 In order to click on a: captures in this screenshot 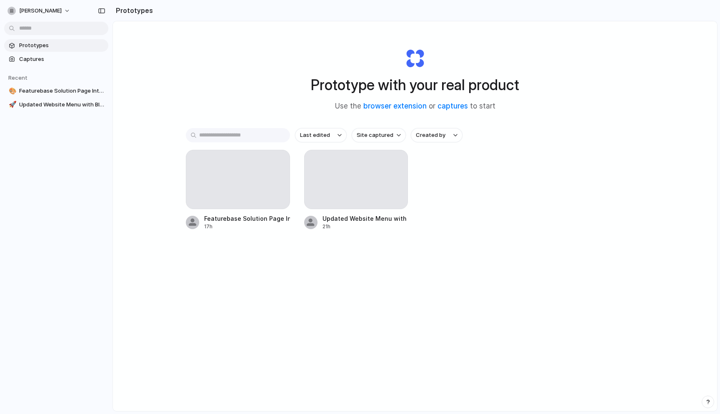, I will do `click(453, 106)`.